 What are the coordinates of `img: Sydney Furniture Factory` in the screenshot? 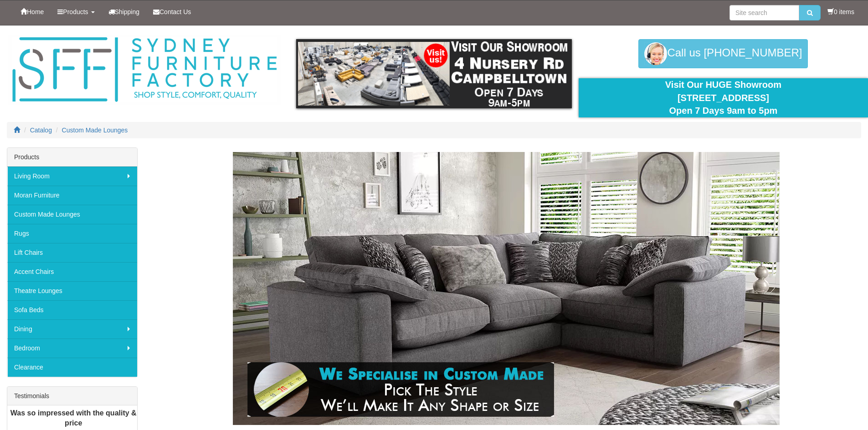 It's located at (144, 70).